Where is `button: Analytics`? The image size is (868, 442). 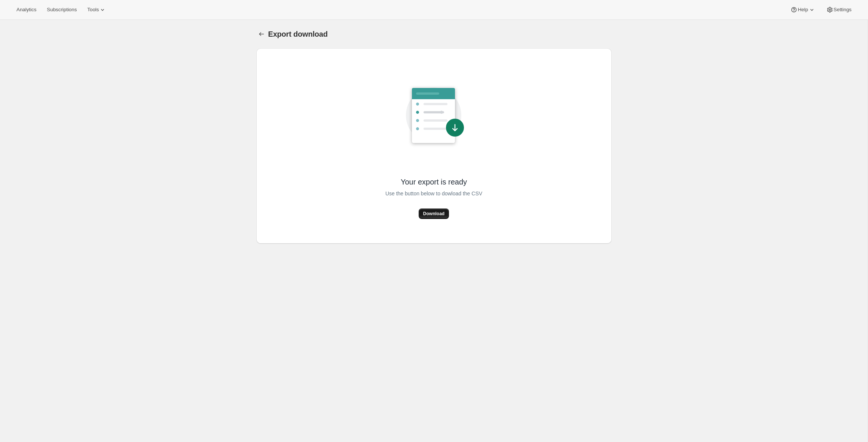 button: Analytics is located at coordinates (26, 10).